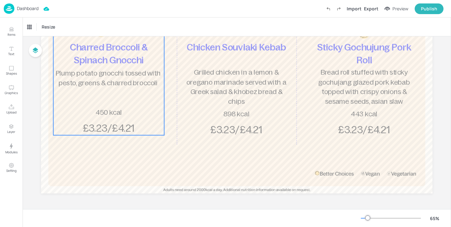 Image resolution: width=451 pixels, height=227 pixels. I want to click on span: 443 kcal, so click(364, 114).